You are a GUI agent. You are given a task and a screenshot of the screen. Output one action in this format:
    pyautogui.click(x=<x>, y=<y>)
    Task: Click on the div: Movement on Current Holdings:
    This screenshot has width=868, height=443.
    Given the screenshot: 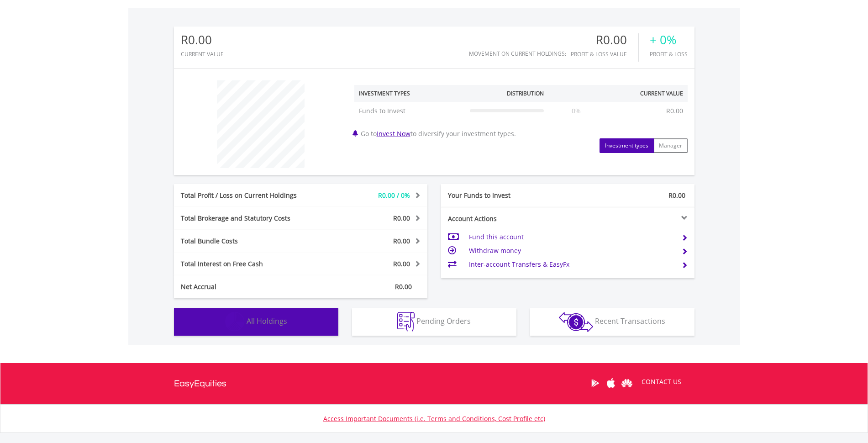 What is the action you would take?
    pyautogui.click(x=517, y=54)
    